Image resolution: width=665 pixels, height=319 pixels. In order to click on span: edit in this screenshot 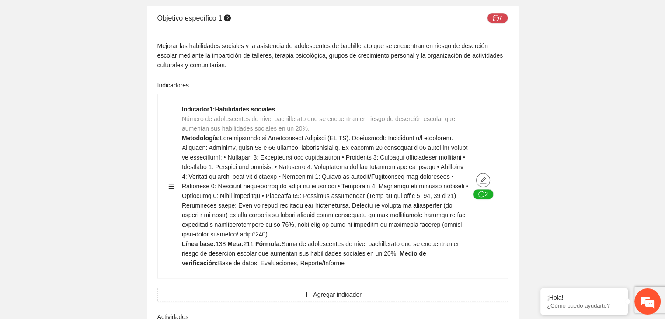, I will do `click(483, 180)`.